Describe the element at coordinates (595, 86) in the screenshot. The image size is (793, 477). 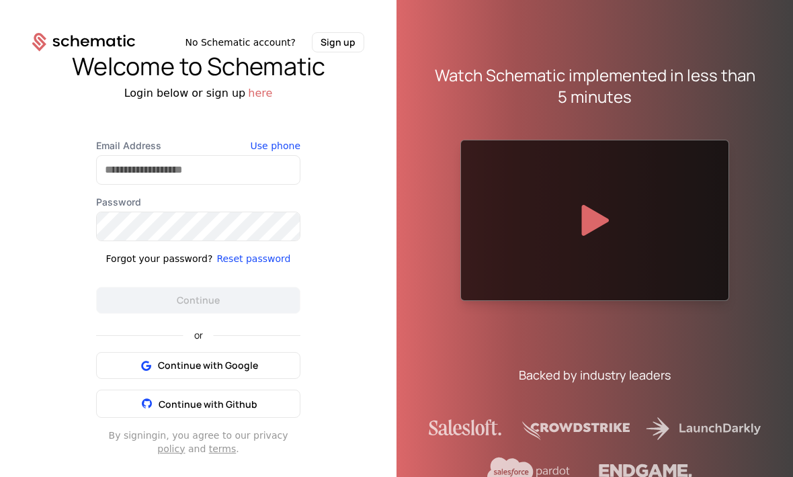
I see `div: Watch Schematic implemented in less than 5 minutes` at that location.